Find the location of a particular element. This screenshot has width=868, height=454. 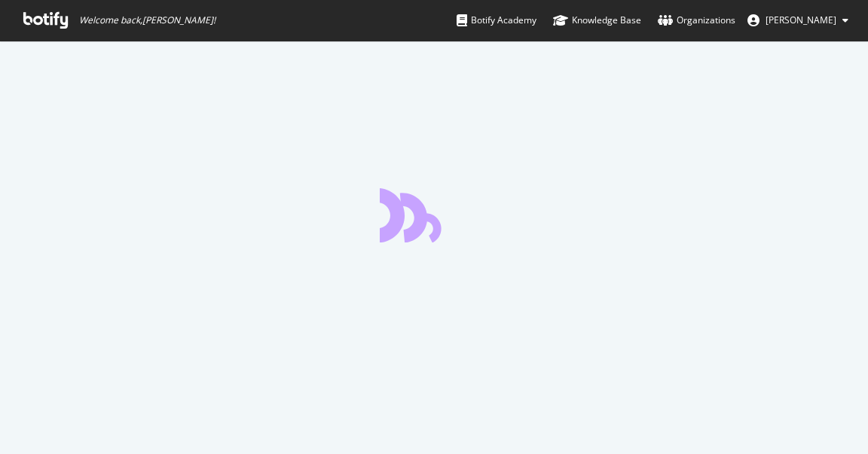

div: Knowledge Base is located at coordinates (597, 20).